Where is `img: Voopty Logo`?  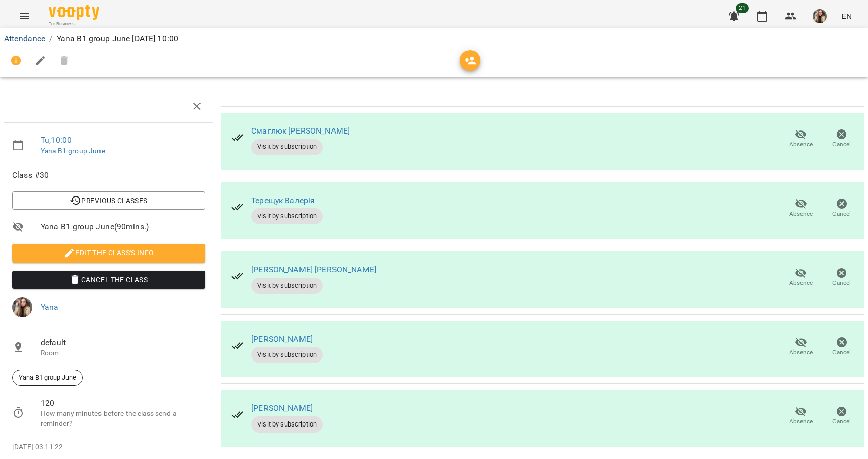
img: Voopty Logo is located at coordinates (74, 12).